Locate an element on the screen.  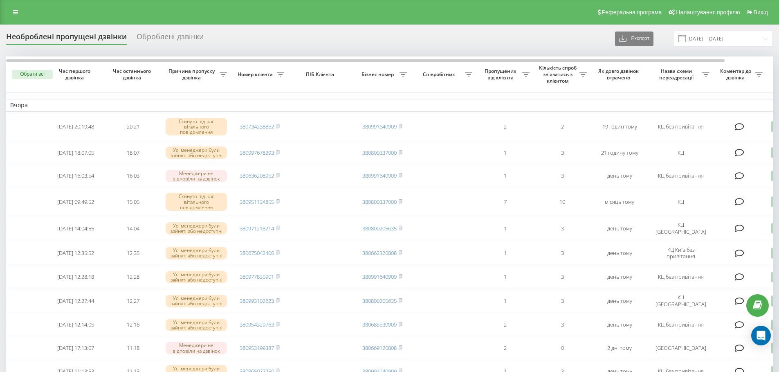
td: 11:18 is located at coordinates (133, 348).